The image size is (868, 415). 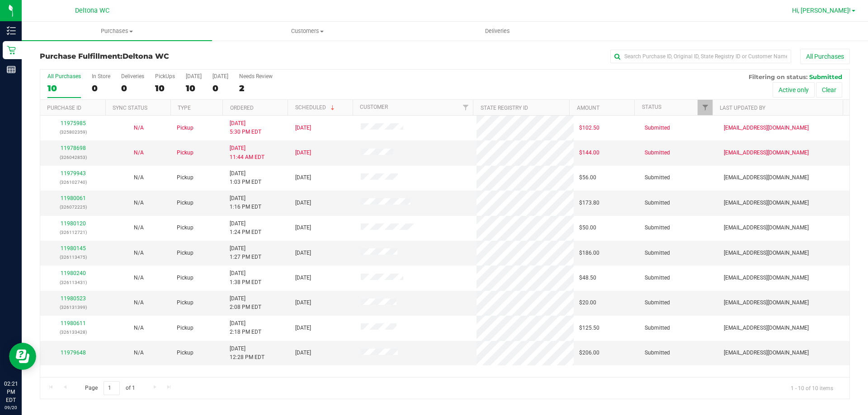 What do you see at coordinates (316, 108) in the screenshot?
I see `a: Scheduled` at bounding box center [316, 108].